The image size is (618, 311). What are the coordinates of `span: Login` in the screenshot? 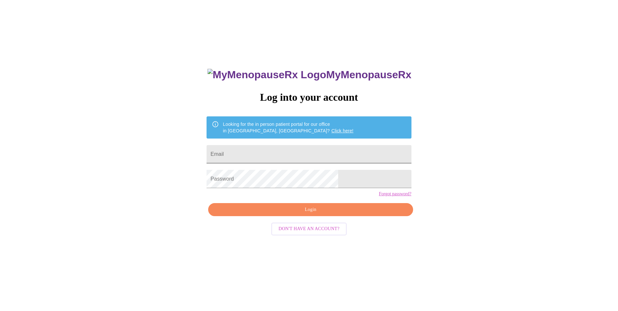 It's located at (310, 209).